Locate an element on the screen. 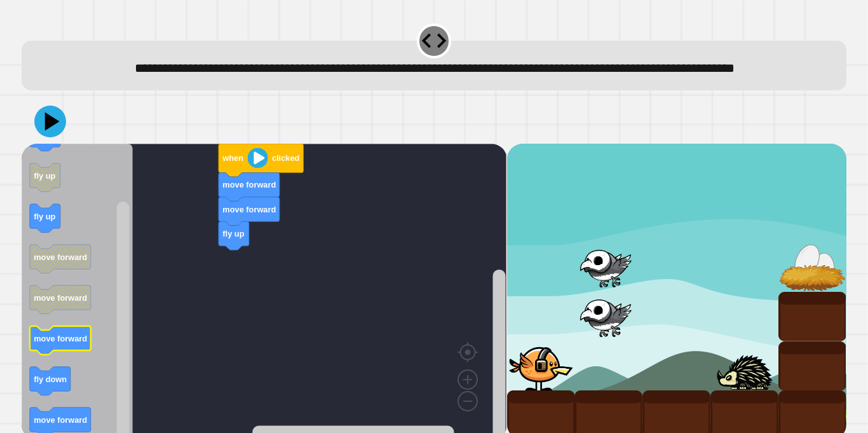  text: fly down is located at coordinates (50, 379).